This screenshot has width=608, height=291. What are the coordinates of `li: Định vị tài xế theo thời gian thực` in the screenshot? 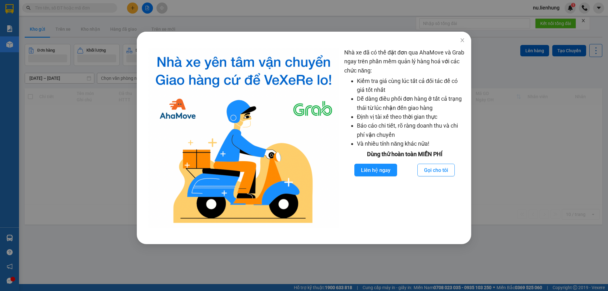 It's located at (411, 117).